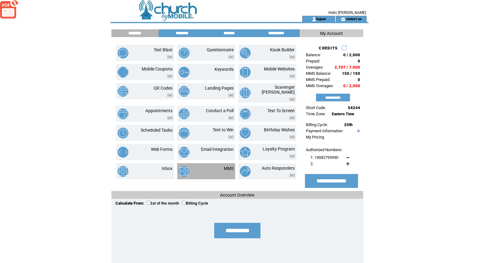 Image resolution: width=479 pixels, height=263 pixels. Describe the element at coordinates (162, 149) in the screenshot. I see `a: Web Forms` at that location.